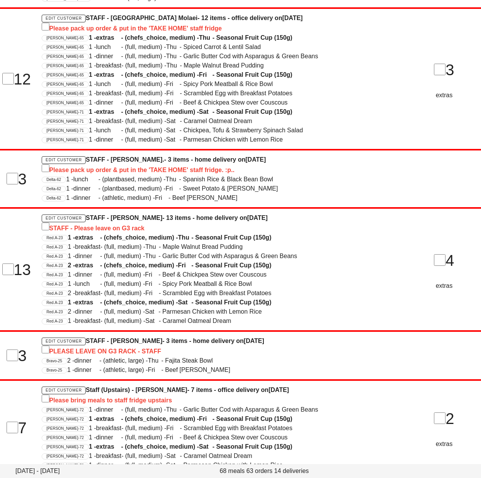 The image size is (481, 478). What do you see at coordinates (155, 247) in the screenshot?
I see `span: 1 - - (full, medium) - - Maple Walnut Bread Pudding` at bounding box center [155, 247].